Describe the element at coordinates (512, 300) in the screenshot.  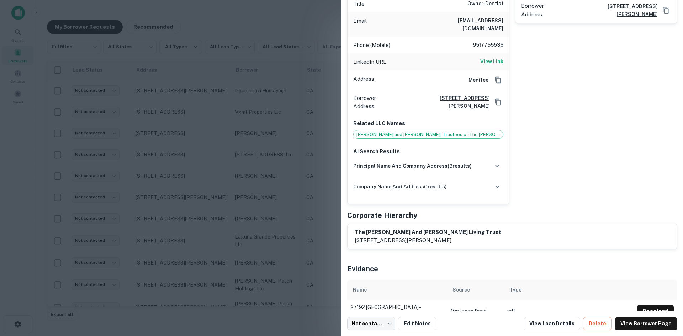
I see `div: scrollable content` at that location.